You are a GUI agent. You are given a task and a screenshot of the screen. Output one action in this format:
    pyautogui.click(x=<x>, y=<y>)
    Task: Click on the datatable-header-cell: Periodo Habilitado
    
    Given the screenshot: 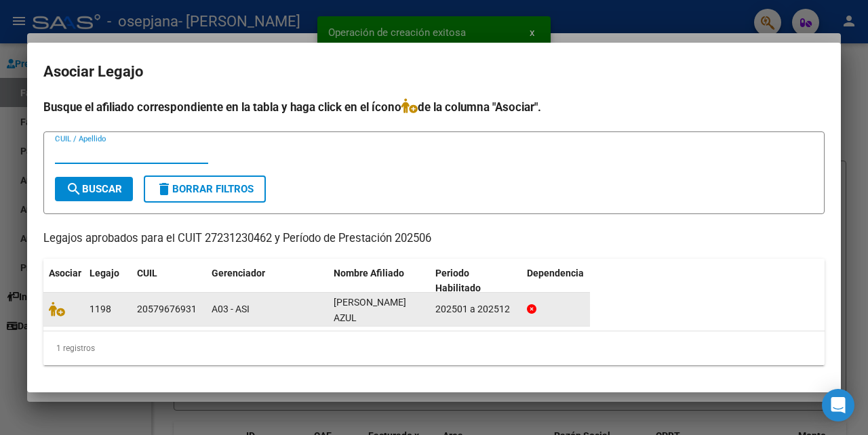 What is the action you would take?
    pyautogui.click(x=475, y=282)
    